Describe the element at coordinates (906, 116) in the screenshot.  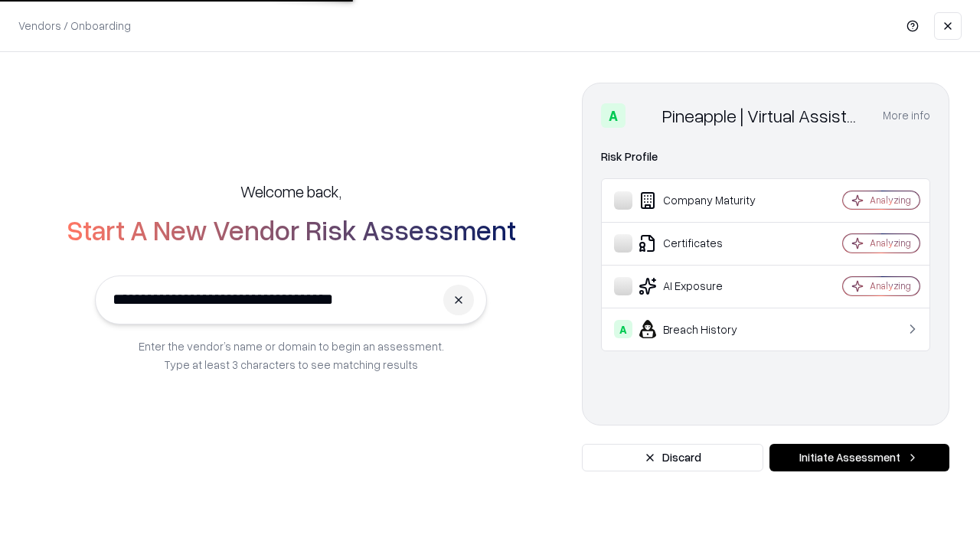
I see `button: More info` at that location.